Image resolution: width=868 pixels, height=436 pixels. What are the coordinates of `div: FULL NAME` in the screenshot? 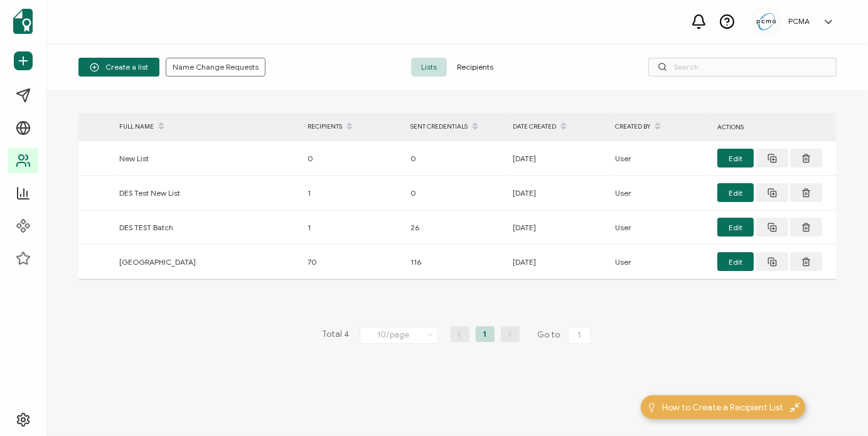 It's located at (208, 127).